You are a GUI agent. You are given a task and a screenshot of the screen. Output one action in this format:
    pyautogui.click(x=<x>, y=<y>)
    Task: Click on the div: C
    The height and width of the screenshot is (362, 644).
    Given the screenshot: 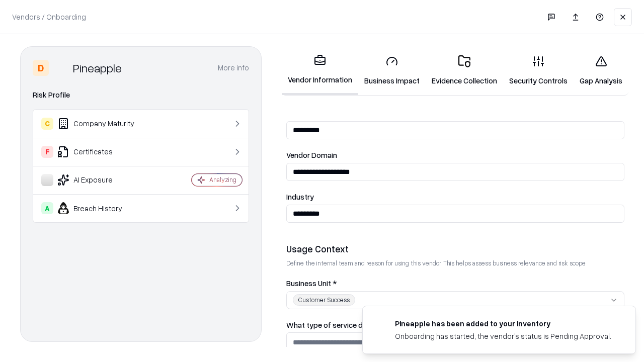 What is the action you would take?
    pyautogui.click(x=47, y=124)
    